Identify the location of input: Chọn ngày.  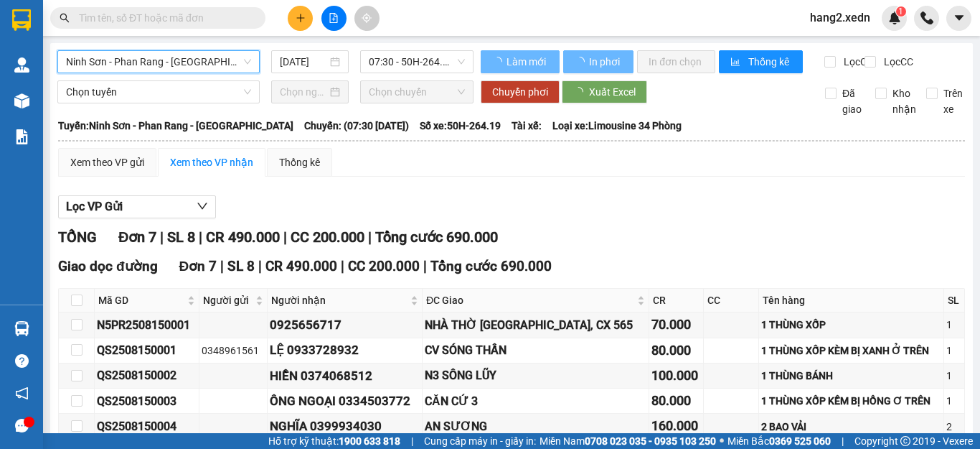
(303, 92).